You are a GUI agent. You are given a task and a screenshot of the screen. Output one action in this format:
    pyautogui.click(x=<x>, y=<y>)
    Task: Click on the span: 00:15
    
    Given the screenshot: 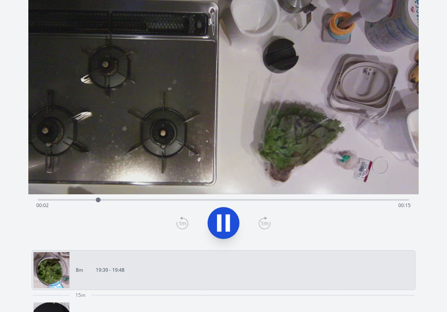 What is the action you would take?
    pyautogui.click(x=404, y=205)
    